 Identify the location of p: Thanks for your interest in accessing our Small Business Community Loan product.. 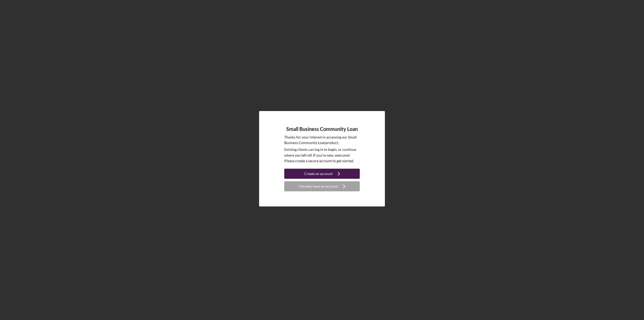
(322, 140).